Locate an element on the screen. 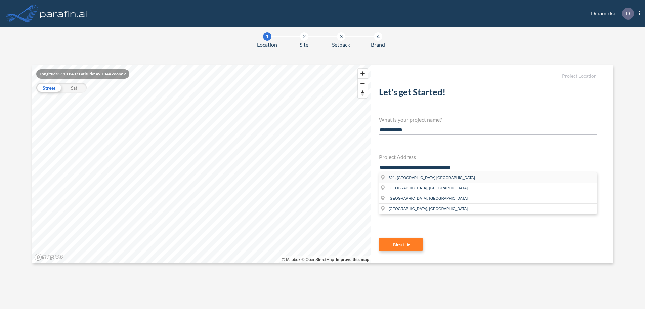 The image size is (645, 309). a: OpenStreetMap is located at coordinates (317, 259).